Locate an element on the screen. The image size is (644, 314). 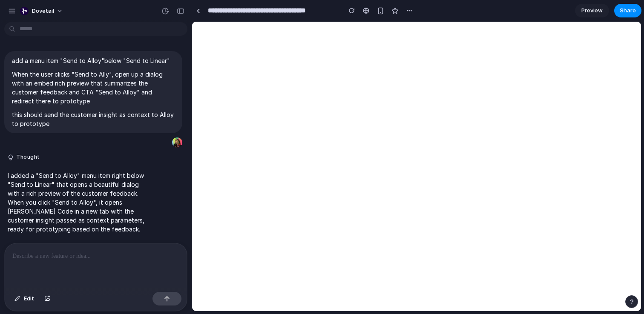
button: Share is located at coordinates (628, 11).